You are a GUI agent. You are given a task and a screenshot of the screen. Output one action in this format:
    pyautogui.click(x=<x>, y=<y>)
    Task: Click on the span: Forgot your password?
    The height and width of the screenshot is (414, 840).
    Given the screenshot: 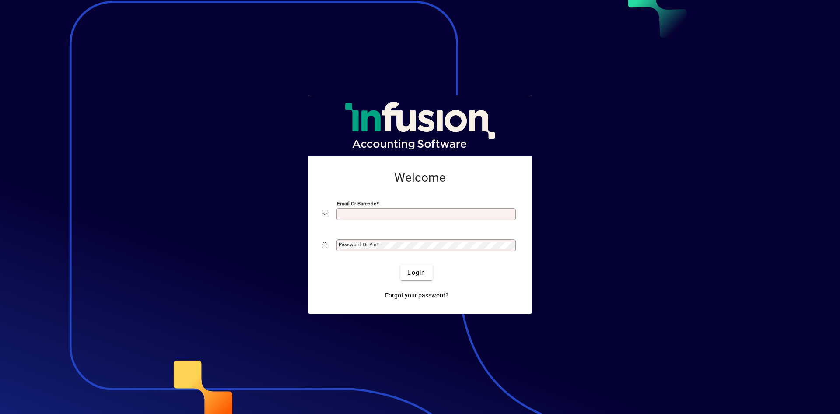 What is the action you would take?
    pyautogui.click(x=417, y=295)
    